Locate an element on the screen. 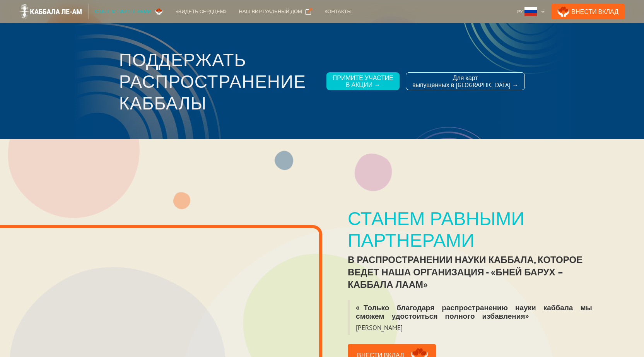  div: «Видеть сердцем» is located at coordinates (201, 11).